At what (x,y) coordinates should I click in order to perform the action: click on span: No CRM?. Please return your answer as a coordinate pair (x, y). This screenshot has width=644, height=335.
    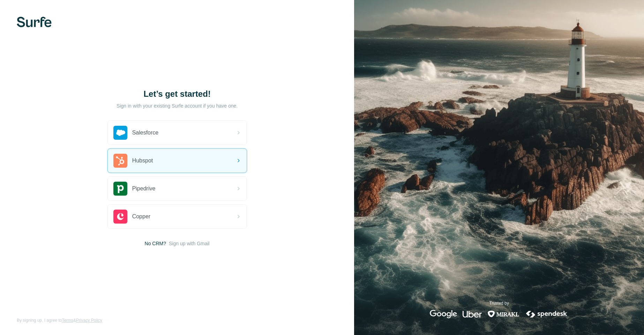
    Looking at the image, I should click on (155, 243).